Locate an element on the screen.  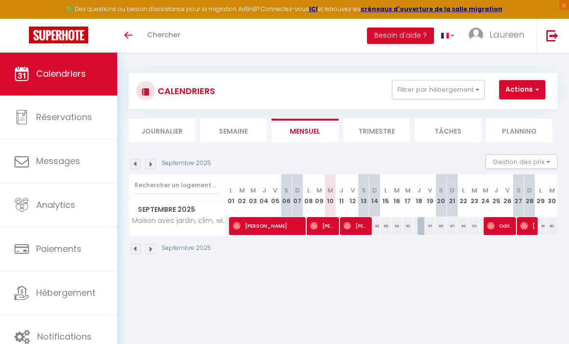
span: Maison avec jardin, clim, wifi, tram,commerces is located at coordinates (179, 220).